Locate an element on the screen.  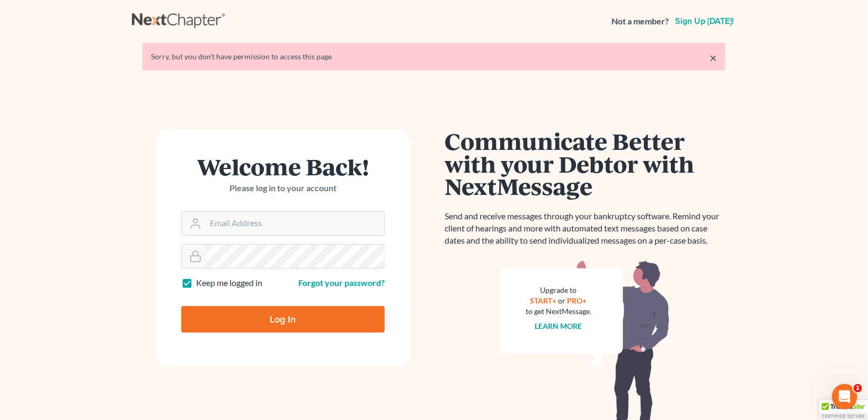
div: TrustedSite Certified is located at coordinates (844, 410).